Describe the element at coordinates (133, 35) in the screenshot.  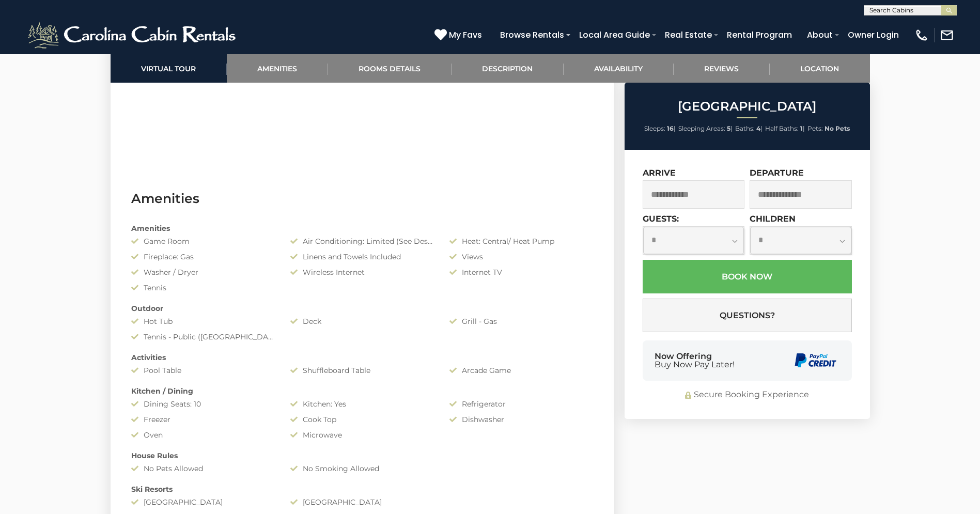
I see `img: White-1-2.png` at that location.